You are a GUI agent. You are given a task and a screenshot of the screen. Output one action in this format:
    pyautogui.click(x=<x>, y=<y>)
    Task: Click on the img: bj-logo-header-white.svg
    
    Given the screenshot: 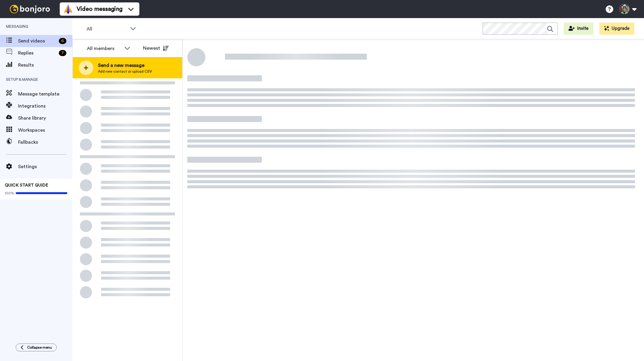 What is the action you would take?
    pyautogui.click(x=30, y=9)
    